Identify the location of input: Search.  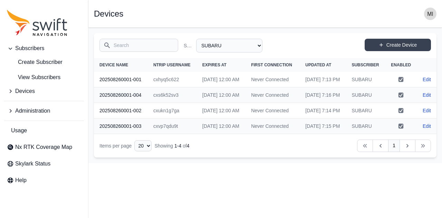
(139, 45).